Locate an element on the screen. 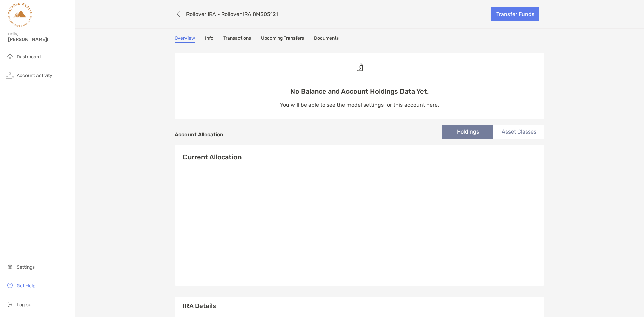 This screenshot has width=644, height=317. span: Get Help is located at coordinates (26, 286).